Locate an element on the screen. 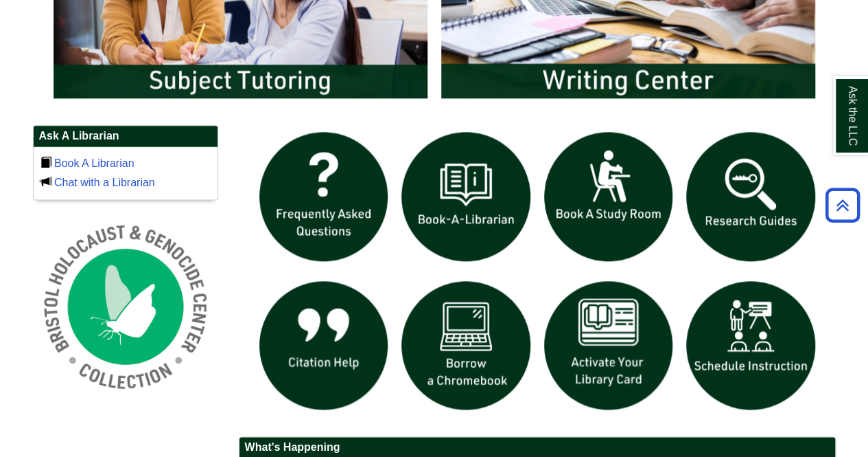  a: Book A Librarian is located at coordinates (94, 162).